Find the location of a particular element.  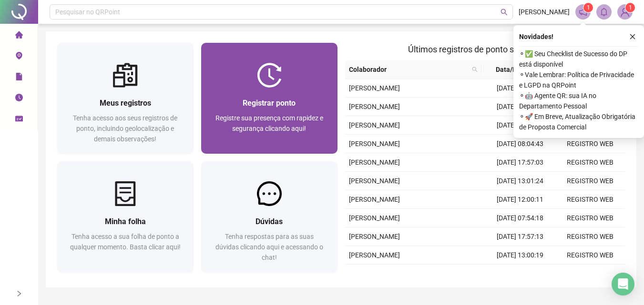

sup: 1 is located at coordinates (588, 8).